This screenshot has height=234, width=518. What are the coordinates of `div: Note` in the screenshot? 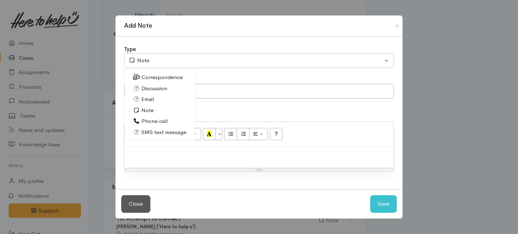 It's located at (256, 60).